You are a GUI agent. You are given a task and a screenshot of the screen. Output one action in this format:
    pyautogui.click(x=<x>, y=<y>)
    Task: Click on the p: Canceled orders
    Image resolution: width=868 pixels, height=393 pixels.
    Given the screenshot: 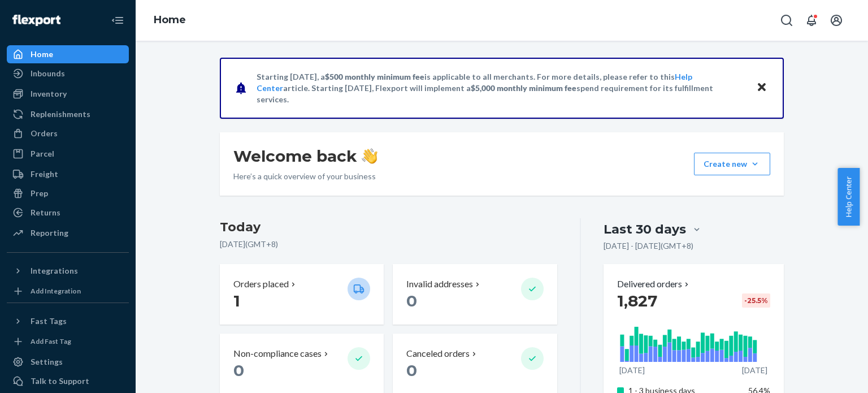 What is the action you would take?
    pyautogui.click(x=438, y=353)
    